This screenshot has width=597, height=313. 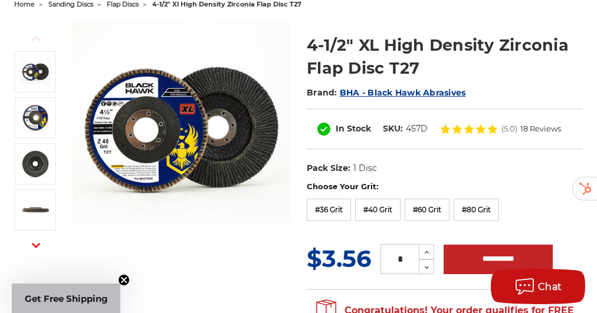 What do you see at coordinates (538, 287) in the screenshot?
I see `button: Chat` at bounding box center [538, 287].